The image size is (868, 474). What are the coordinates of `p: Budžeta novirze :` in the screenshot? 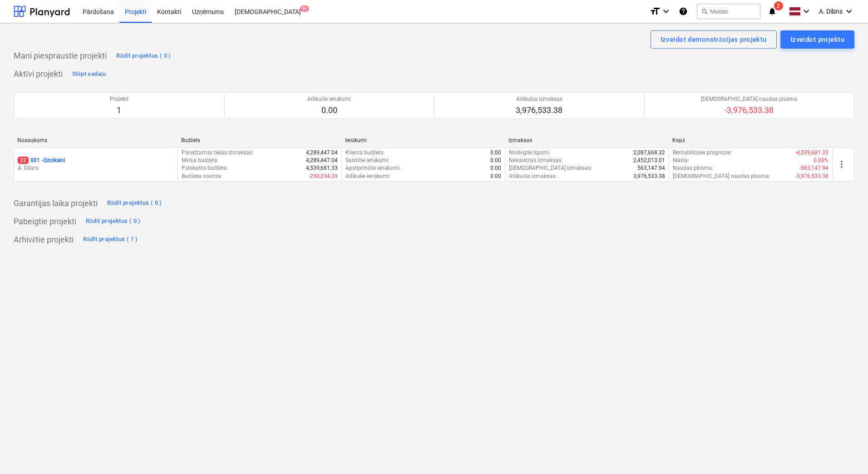 It's located at (202, 176).